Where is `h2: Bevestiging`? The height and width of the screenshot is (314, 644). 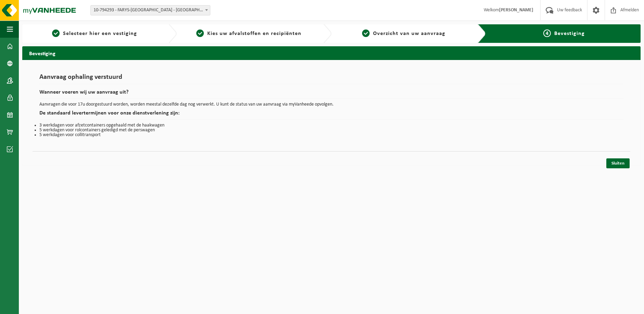 h2: Bevestiging is located at coordinates (331, 52).